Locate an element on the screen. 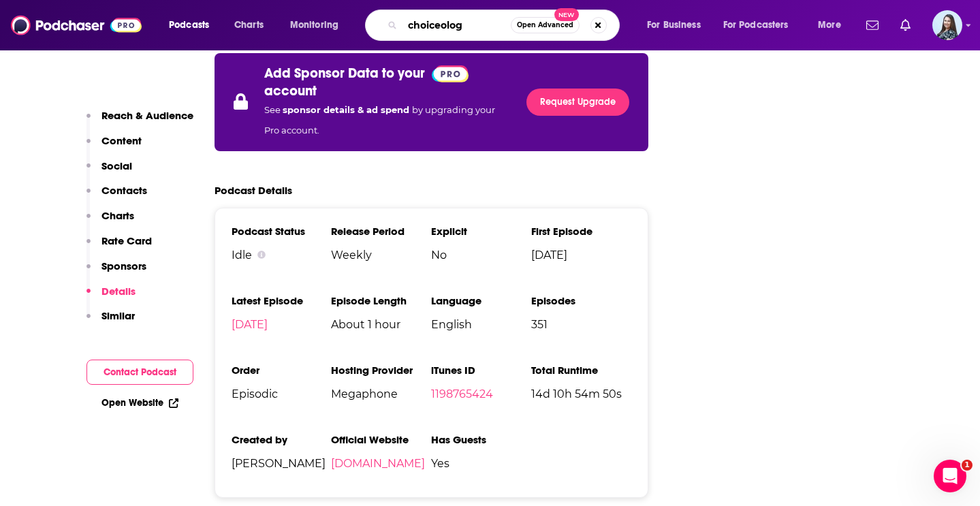  img: Podchaser - Follow, Share and Rate Podcasts is located at coordinates (76, 25).